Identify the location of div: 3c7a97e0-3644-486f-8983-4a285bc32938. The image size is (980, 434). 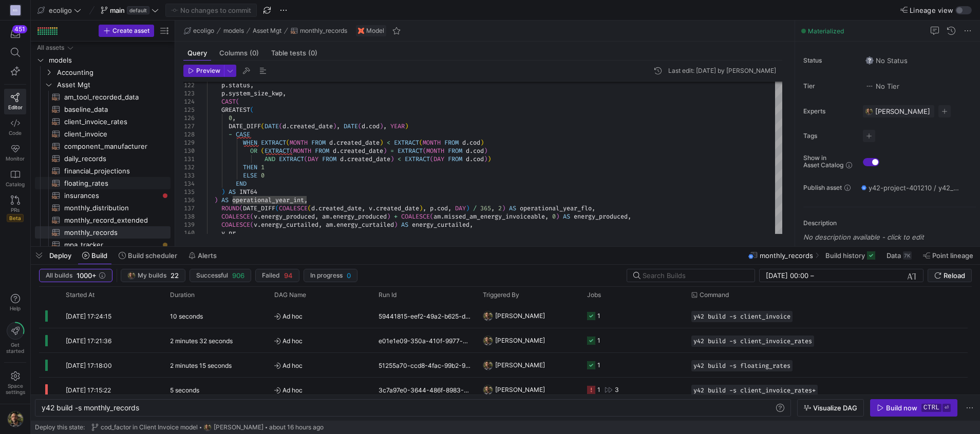
(424, 389).